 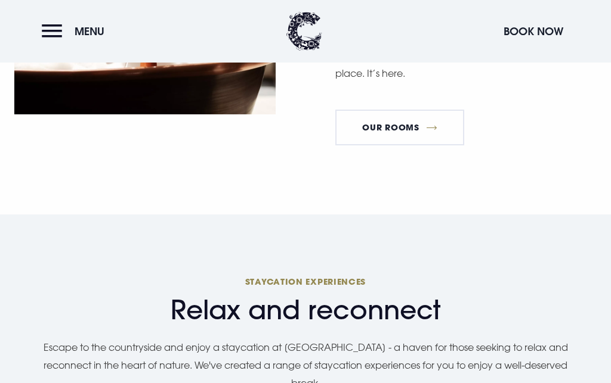 I want to click on button: Menu, so click(x=76, y=31).